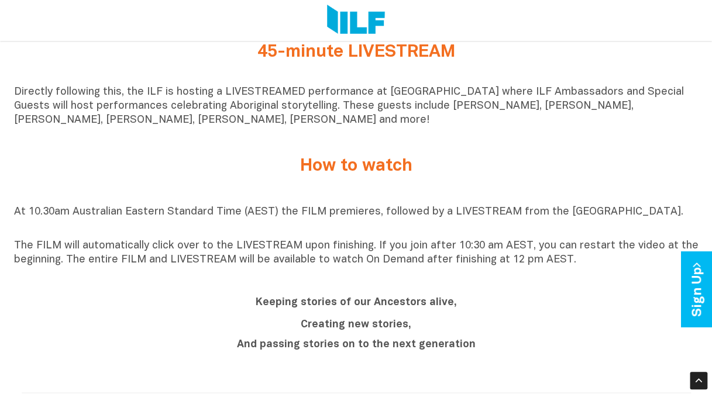  What do you see at coordinates (356, 52) in the screenshot?
I see `h2: 45-minute LIVESTREAM` at bounding box center [356, 52].